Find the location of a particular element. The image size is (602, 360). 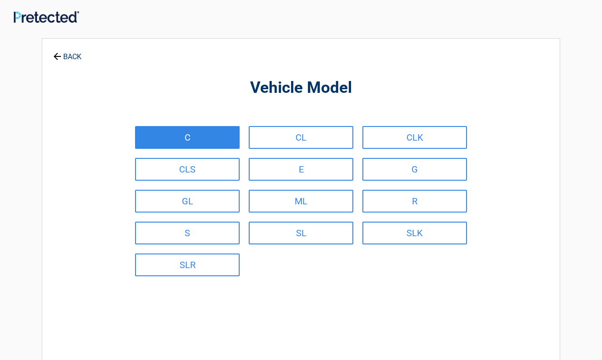

a: G is located at coordinates (415, 169).